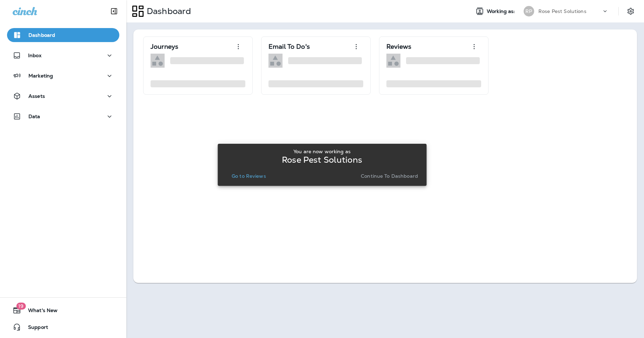  What do you see at coordinates (63, 327) in the screenshot?
I see `button: Support` at bounding box center [63, 327].